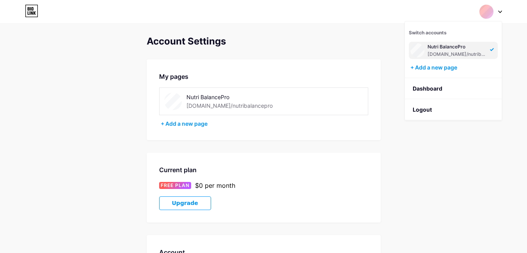 This screenshot has height=253, width=527. What do you see at coordinates (264, 170) in the screenshot?
I see `div: Current plan` at bounding box center [264, 170].